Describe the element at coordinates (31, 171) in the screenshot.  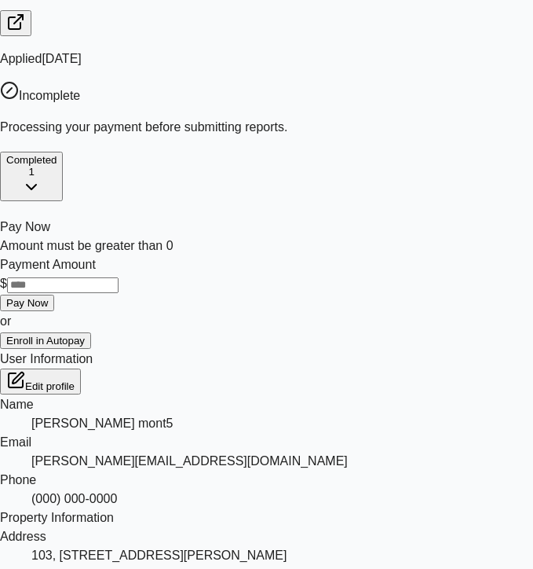
I see `div: 1` at that location.